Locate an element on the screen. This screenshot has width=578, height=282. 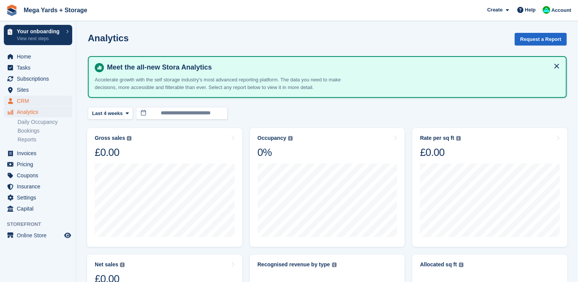
span: CRM is located at coordinates (40, 101).